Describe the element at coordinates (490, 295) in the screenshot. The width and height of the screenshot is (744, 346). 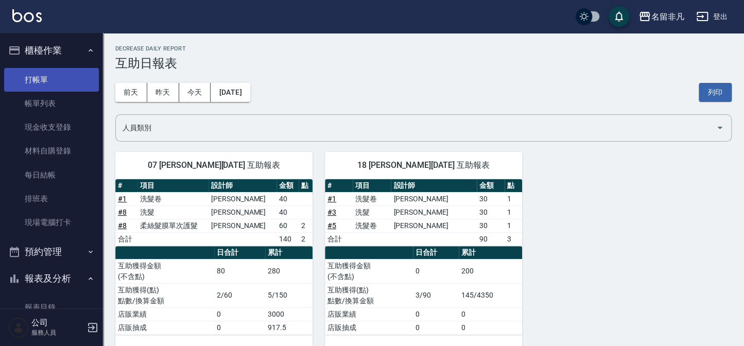
I see `td: 145/4350` at that location.